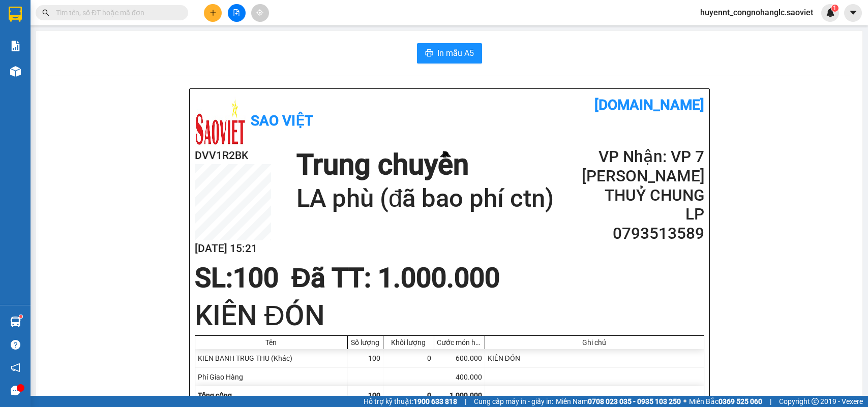 Image resolution: width=868 pixels, height=407 pixels. Describe the element at coordinates (425, 165) in the screenshot. I see `h1: Trung chuyển` at that location.